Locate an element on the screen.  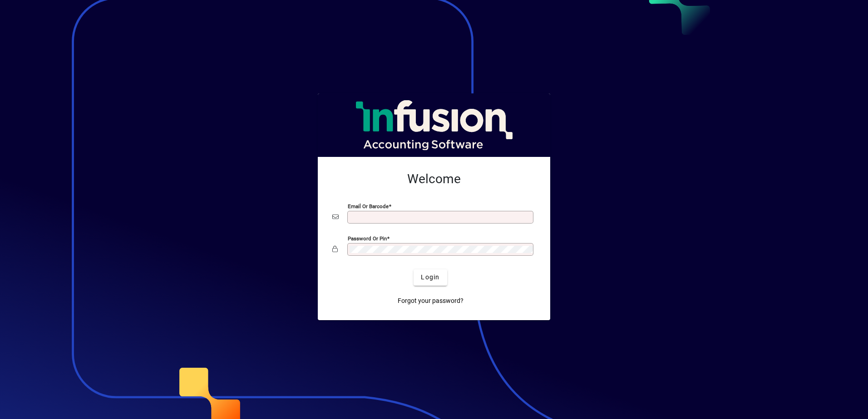
button: Login is located at coordinates (430, 277).